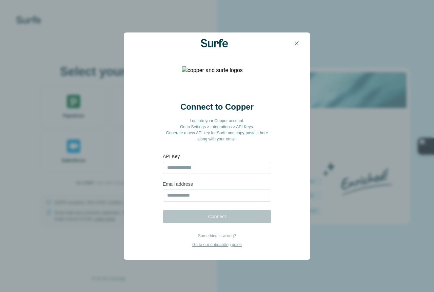 The image size is (434, 292). Describe the element at coordinates (217, 130) in the screenshot. I see `p: Log into your Copper account. Go to Settings > Integrations > API Keys. Generate a new API key fo...` at that location.